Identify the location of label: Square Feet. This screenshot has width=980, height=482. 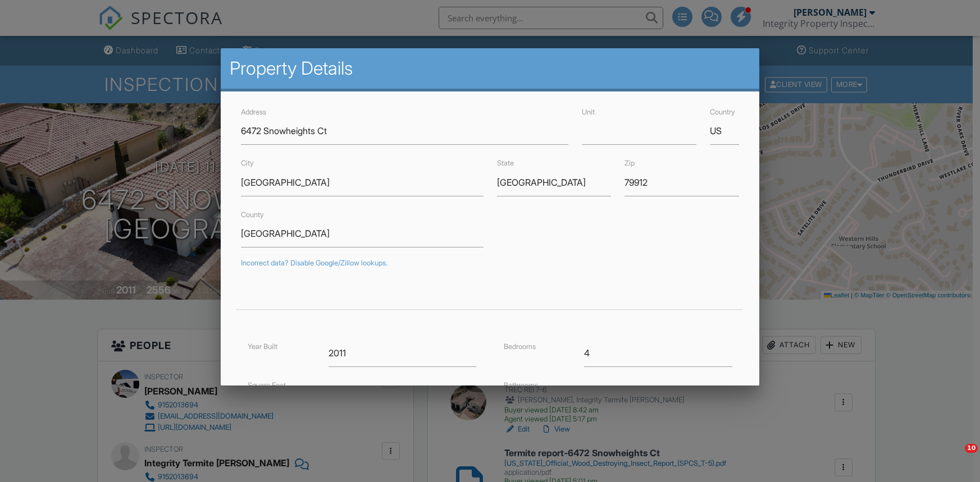
(267, 385).